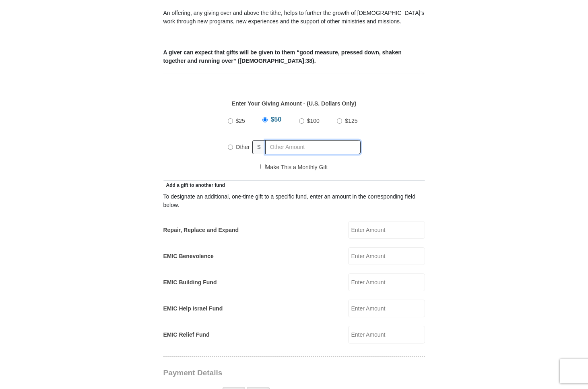  I want to click on span: $100, so click(313, 121).